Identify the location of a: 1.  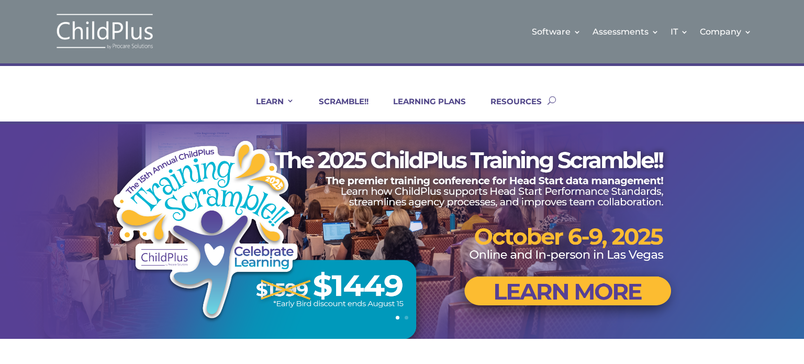
(397, 317).